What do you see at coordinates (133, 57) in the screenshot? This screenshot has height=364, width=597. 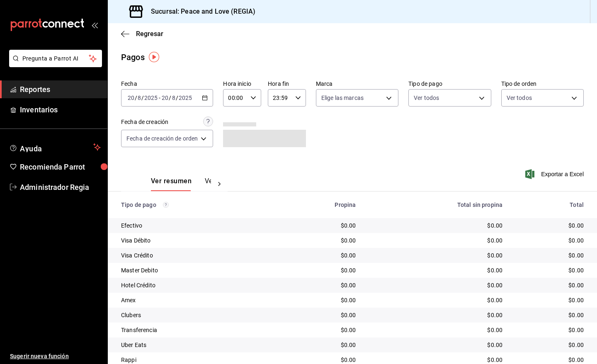 I see `div: Pagos` at bounding box center [133, 57].